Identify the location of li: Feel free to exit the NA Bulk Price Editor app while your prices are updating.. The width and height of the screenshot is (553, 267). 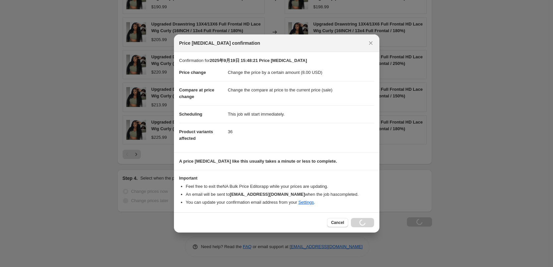
(280, 187).